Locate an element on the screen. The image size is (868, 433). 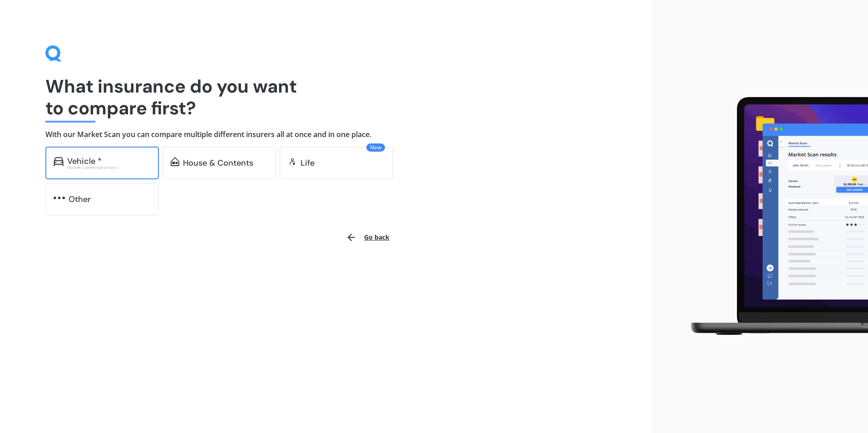
button: Go back is located at coordinates (368, 237).